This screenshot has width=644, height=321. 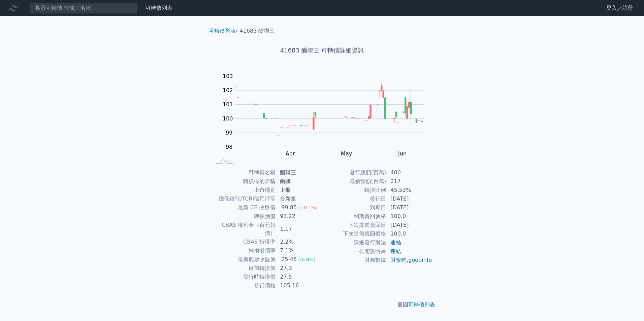 What do you see at coordinates (299, 190) in the screenshot?
I see `td: 上櫃` at bounding box center [299, 190].